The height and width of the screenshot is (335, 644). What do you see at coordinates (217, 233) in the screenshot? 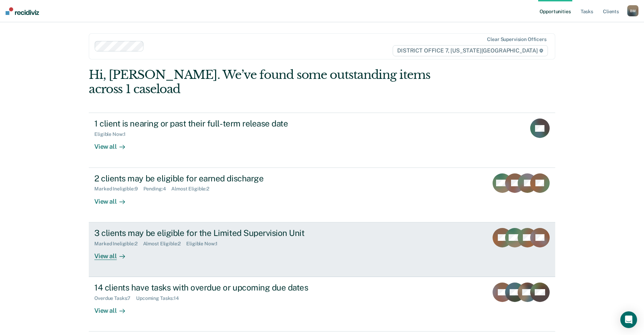
I see `div: 3 clients may be eligible for the Limited Supervision Unit` at bounding box center [217, 233].